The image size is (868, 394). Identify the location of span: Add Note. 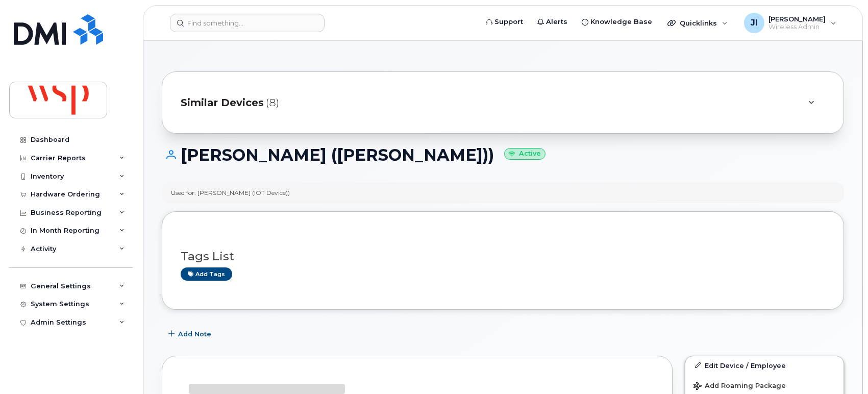
(195, 333).